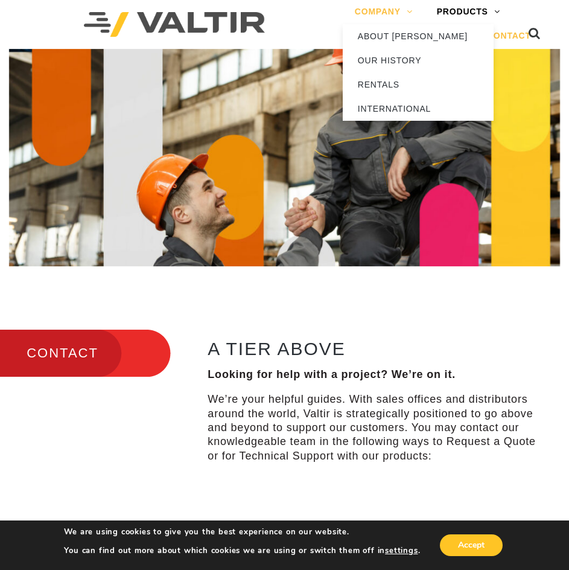  What do you see at coordinates (471, 545) in the screenshot?
I see `button: Accept` at bounding box center [471, 545].